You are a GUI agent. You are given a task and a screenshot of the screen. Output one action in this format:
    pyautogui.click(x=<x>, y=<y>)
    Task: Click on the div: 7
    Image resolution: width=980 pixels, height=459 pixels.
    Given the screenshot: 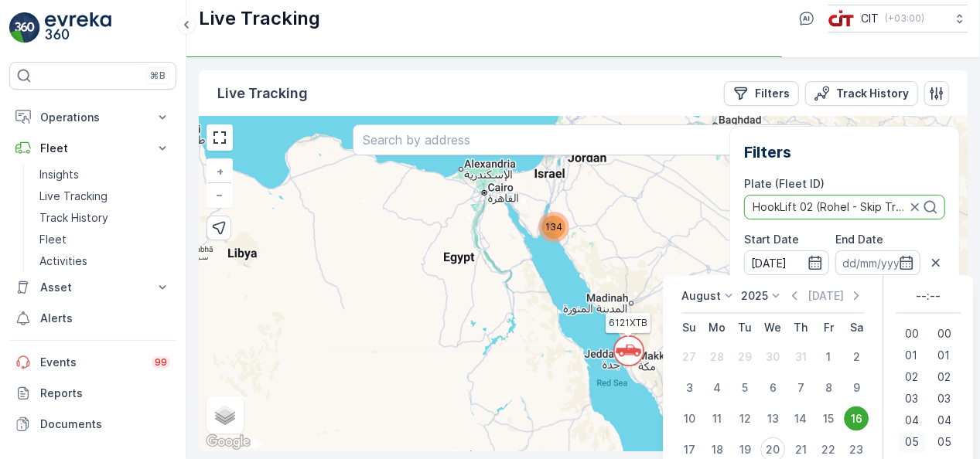 What is the action you would take?
    pyautogui.click(x=801, y=388)
    